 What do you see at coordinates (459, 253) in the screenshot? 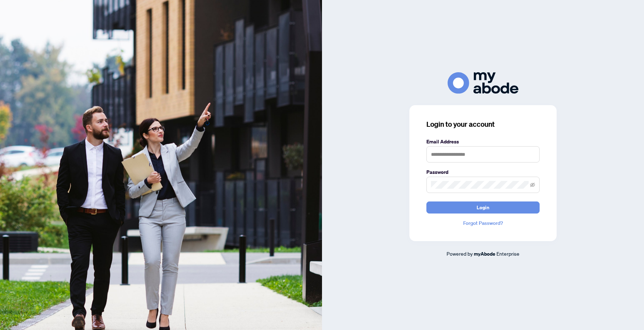
I see `span: Powered by` at bounding box center [459, 253].